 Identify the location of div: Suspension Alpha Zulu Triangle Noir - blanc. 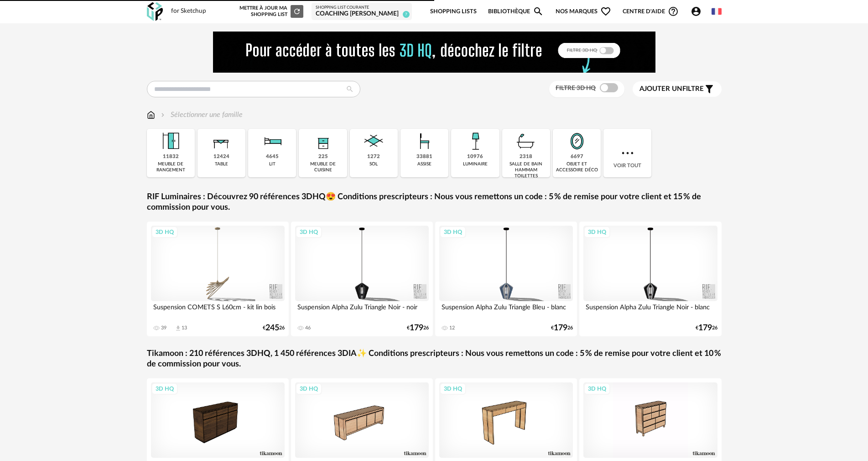
(651, 310).